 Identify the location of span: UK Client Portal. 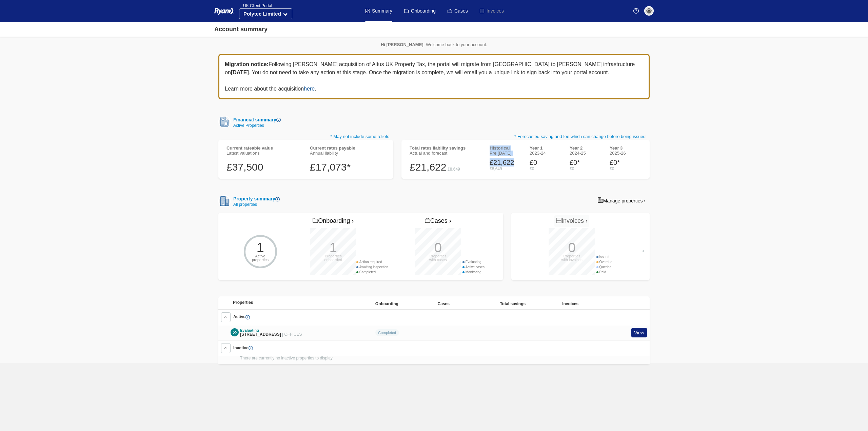
(255, 6).